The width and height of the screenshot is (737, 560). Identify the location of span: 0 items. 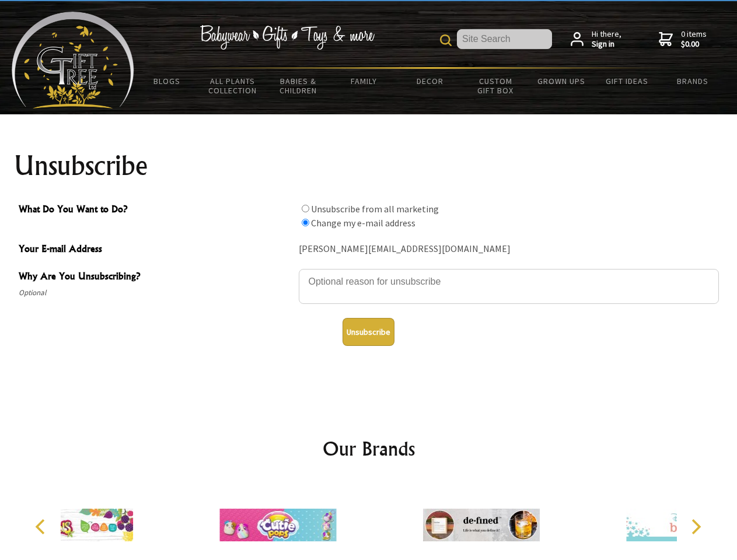
(694, 39).